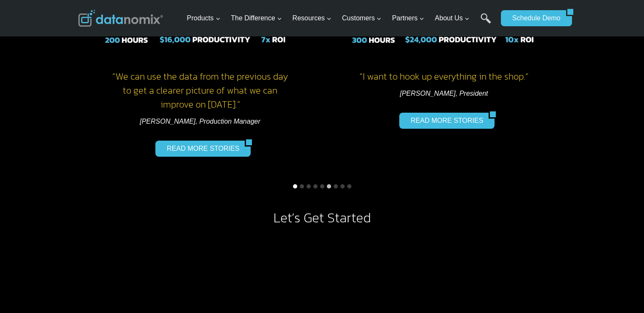 This screenshot has height=313, width=644. I want to click on a: Schedule Demo, so click(533, 18).